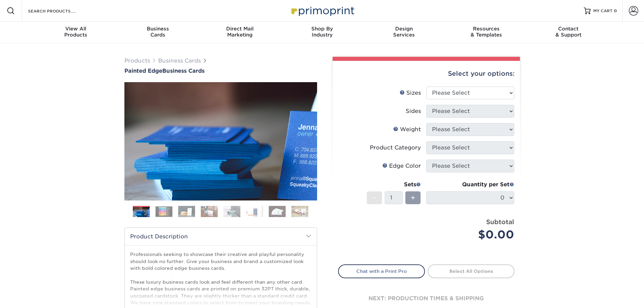 This screenshot has width=644, height=308. What do you see at coordinates (500, 222) in the screenshot?
I see `strong: Subtotal` at bounding box center [500, 222].